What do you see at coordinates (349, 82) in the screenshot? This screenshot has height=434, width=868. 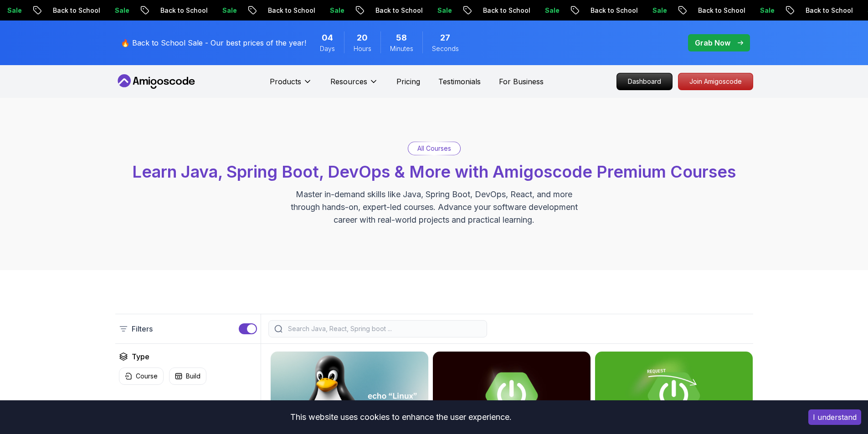 I see `p: Resources` at bounding box center [349, 82].